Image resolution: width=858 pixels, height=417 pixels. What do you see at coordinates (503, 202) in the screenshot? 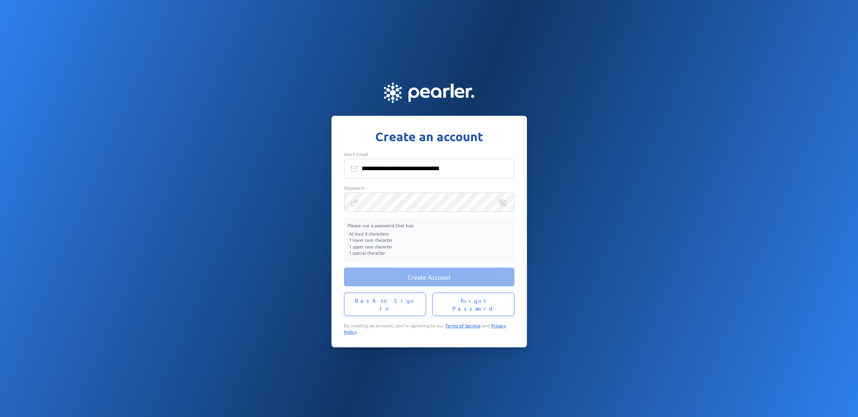
I see `div: Reveal Password` at bounding box center [503, 202].